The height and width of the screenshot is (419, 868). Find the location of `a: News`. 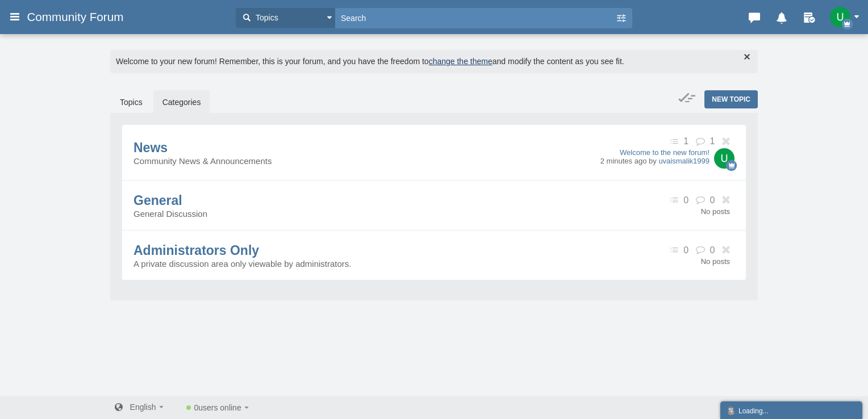

a: News is located at coordinates (151, 148).